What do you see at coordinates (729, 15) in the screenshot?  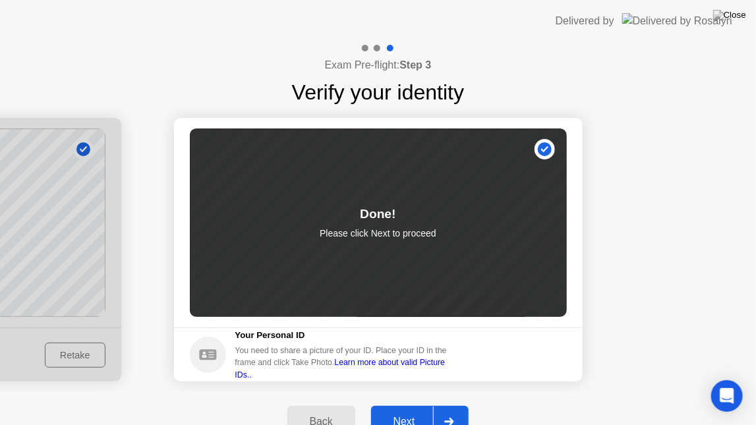 I see `img: Close` at bounding box center [729, 15].